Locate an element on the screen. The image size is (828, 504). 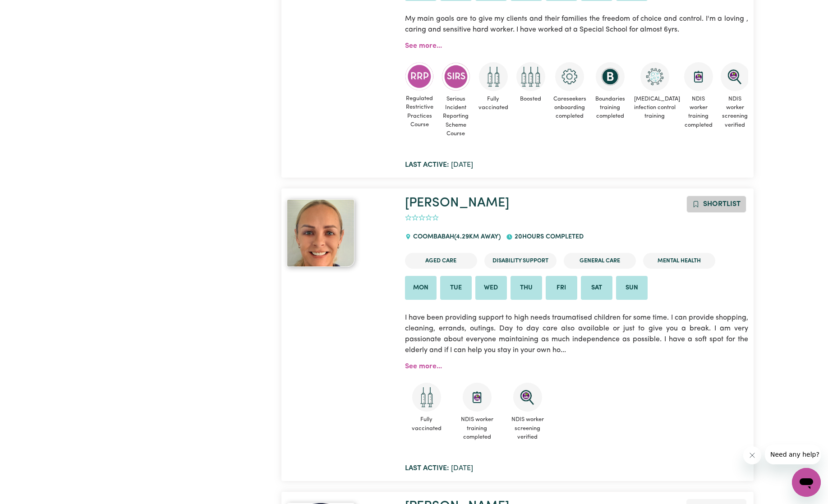
li: Mental Health is located at coordinates (679, 261).